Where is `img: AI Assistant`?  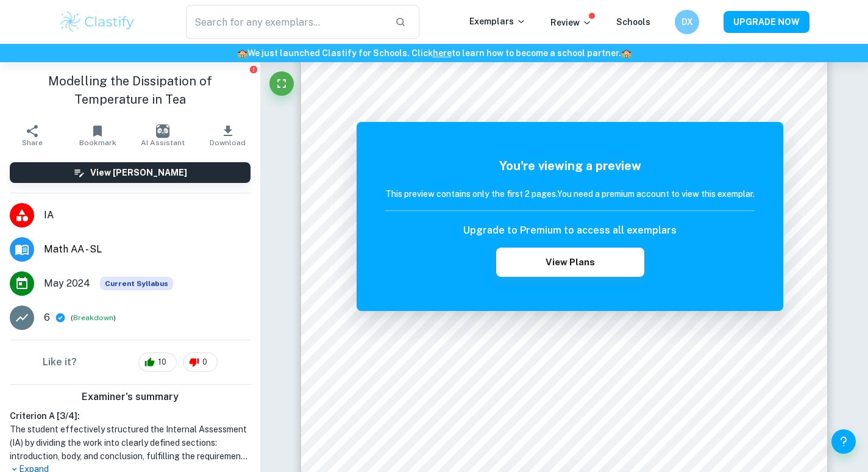 img: AI Assistant is located at coordinates (163, 131).